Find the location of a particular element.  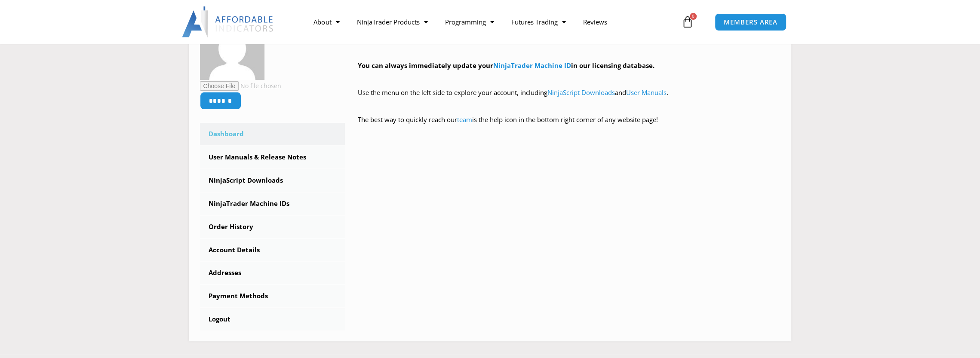

nav: Menu is located at coordinates (492, 22).